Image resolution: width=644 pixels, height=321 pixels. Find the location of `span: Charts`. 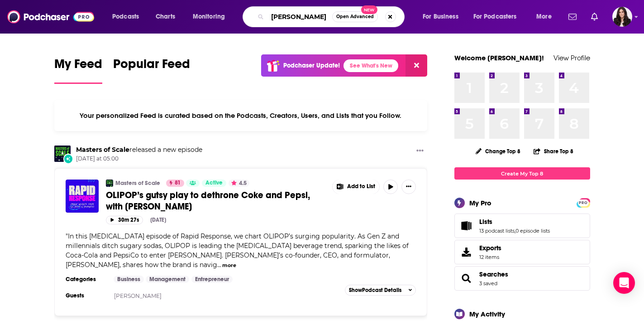

span: Charts is located at coordinates (165, 17).